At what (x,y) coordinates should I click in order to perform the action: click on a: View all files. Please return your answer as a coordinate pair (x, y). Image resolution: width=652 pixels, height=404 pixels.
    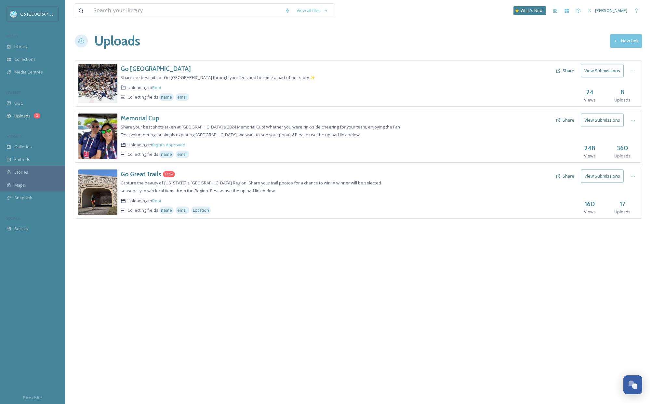
    Looking at the image, I should click on (312, 10).